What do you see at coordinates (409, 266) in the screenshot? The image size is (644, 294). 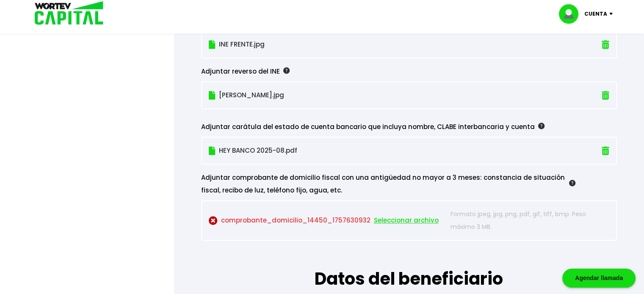 I see `h1: Datos del beneficiario` at bounding box center [409, 266].